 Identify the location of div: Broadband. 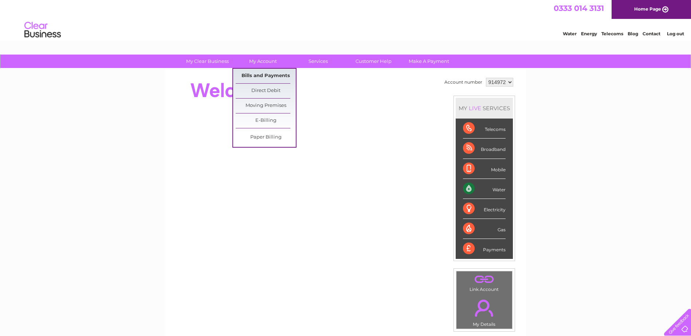
(484, 149).